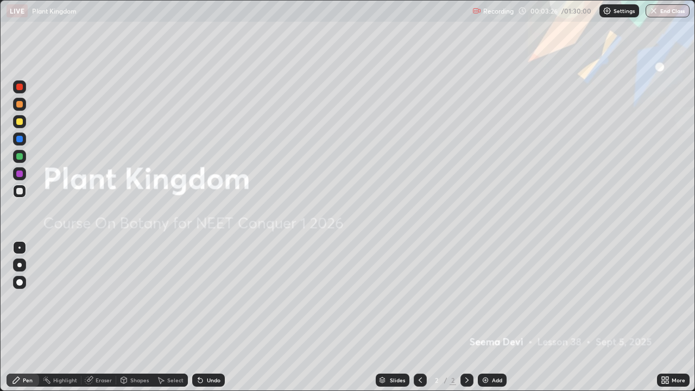 Image resolution: width=695 pixels, height=391 pixels. What do you see at coordinates (485, 380) in the screenshot?
I see `img: add-slide-button` at bounding box center [485, 380].